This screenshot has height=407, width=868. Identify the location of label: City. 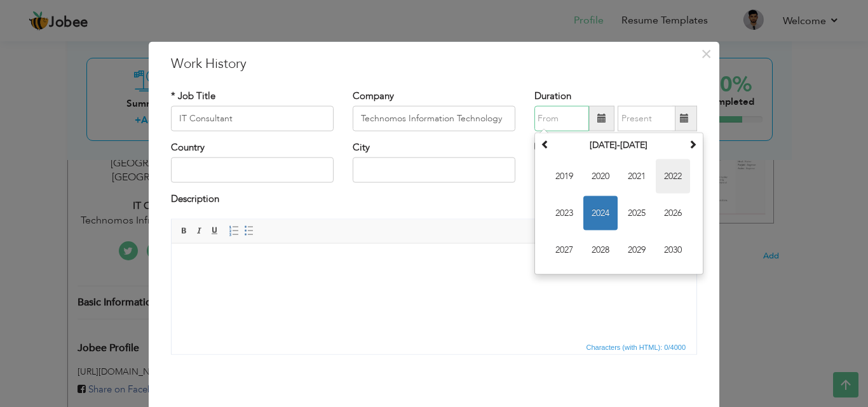
(361, 147).